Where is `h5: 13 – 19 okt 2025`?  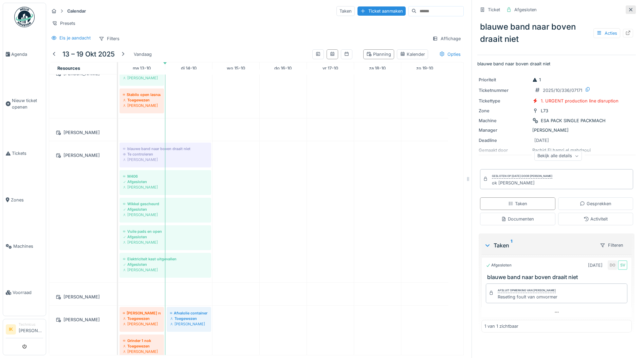 h5: 13 – 19 okt 2025 is located at coordinates (88, 54).